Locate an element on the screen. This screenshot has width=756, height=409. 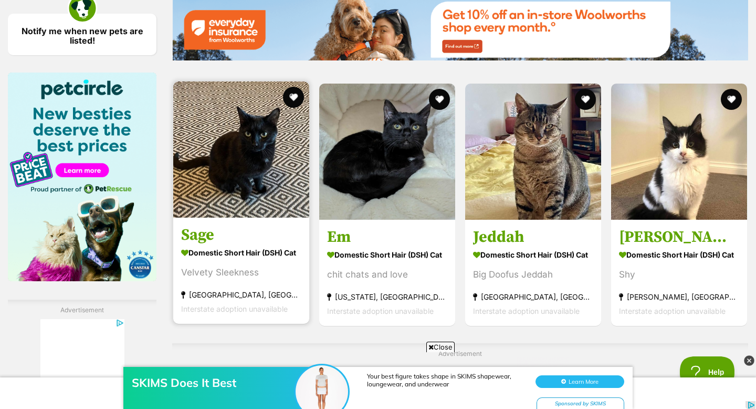
h3: Jeddah is located at coordinates (533, 237).